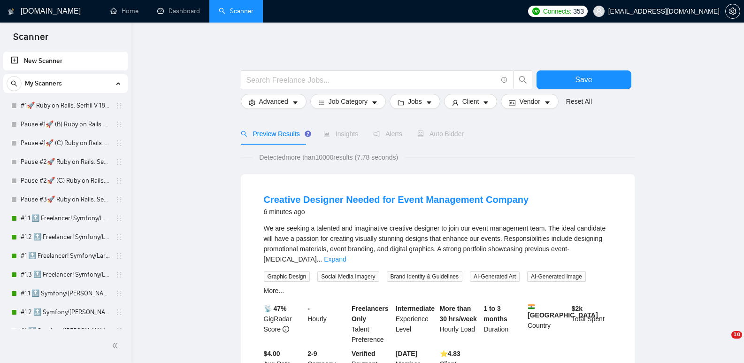  I want to click on span: Auto Bidder, so click(440, 134).